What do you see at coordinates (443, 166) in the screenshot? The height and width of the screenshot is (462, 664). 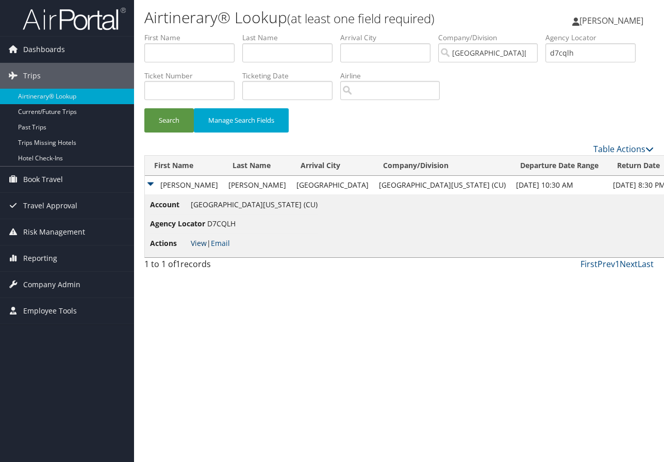 I see `th: Company/Division` at bounding box center [443, 166].